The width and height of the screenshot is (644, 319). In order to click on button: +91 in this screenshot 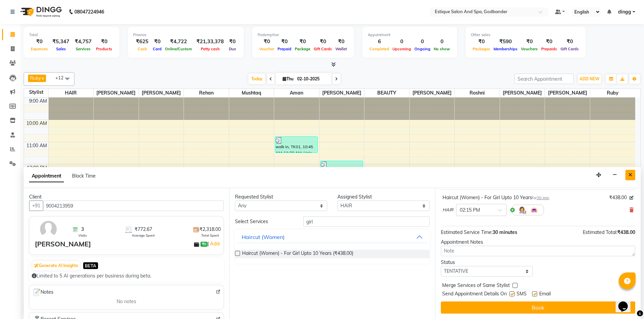, I will do `click(36, 206)`.